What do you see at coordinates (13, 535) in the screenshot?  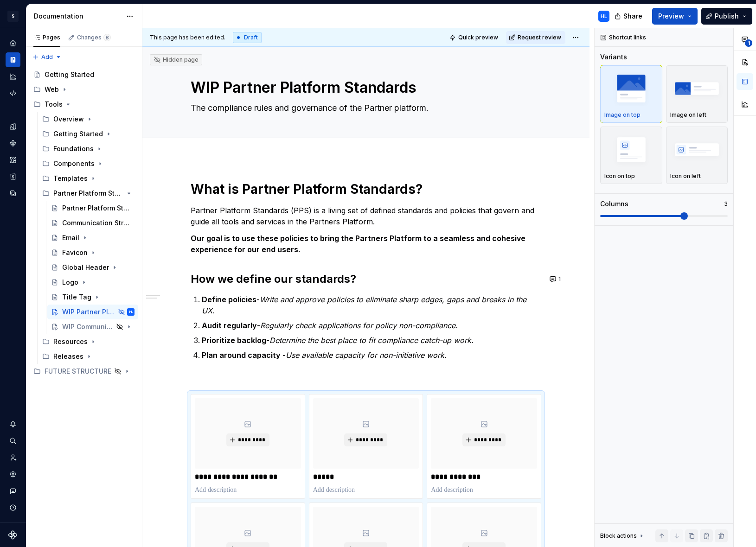 I see `svg: Supernova Logo` at bounding box center [13, 535].